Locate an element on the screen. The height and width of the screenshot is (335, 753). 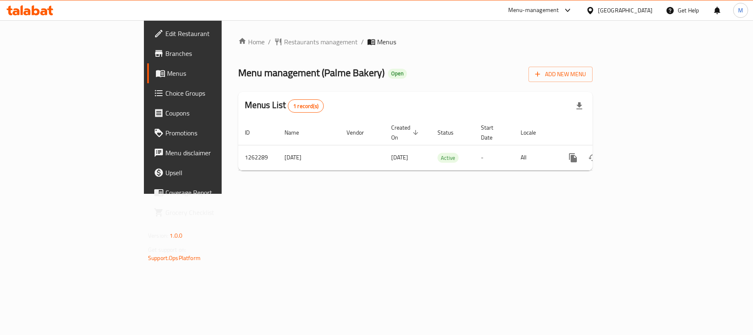
span: Grocery Checklist is located at coordinates (214, 212).